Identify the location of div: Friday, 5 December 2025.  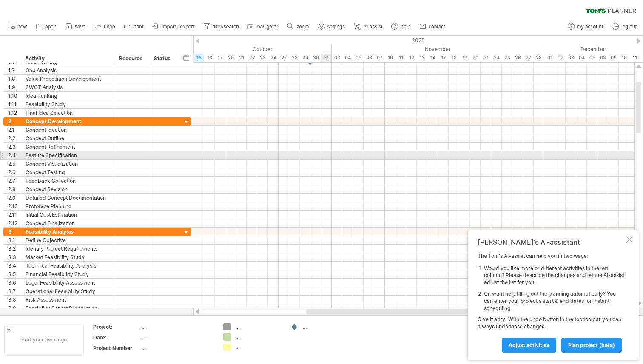
(592, 58).